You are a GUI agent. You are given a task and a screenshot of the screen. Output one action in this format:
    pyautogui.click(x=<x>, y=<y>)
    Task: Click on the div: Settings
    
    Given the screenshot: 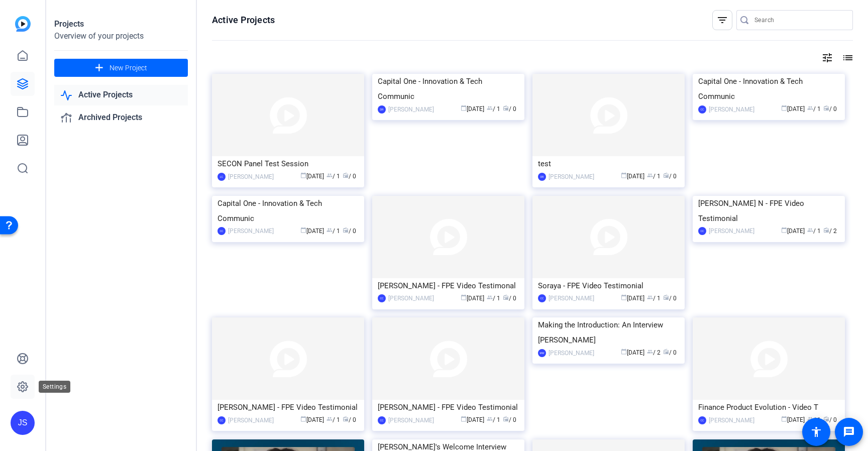 What is the action you would take?
    pyautogui.click(x=54, y=387)
    